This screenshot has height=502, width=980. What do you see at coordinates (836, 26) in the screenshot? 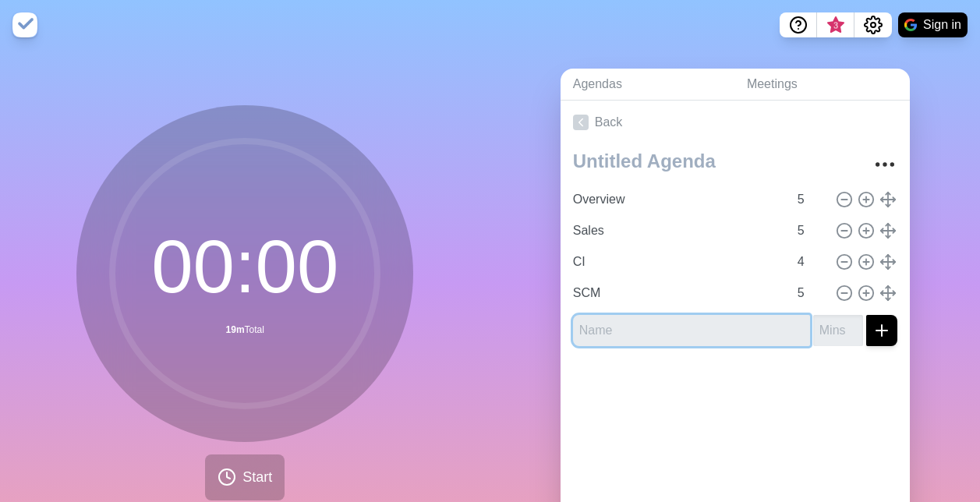
I see `span: 3` at bounding box center [836, 26].